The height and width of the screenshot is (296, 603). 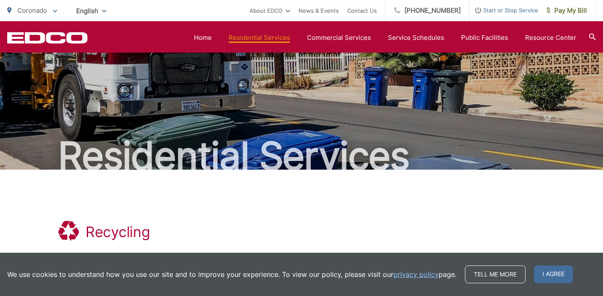 What do you see at coordinates (118, 232) in the screenshot?
I see `h1: Recycling` at bounding box center [118, 232].